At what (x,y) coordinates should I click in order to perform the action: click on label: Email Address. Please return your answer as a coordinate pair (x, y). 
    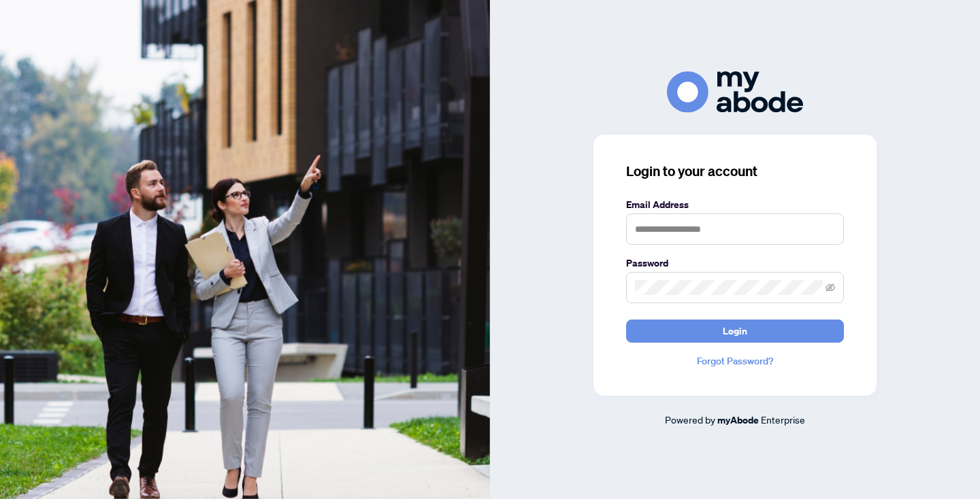
    Looking at the image, I should click on (735, 205).